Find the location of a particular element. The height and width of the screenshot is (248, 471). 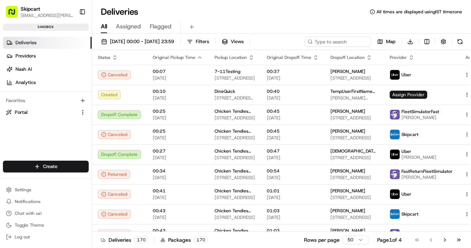

span: Providers is located at coordinates (25, 56).